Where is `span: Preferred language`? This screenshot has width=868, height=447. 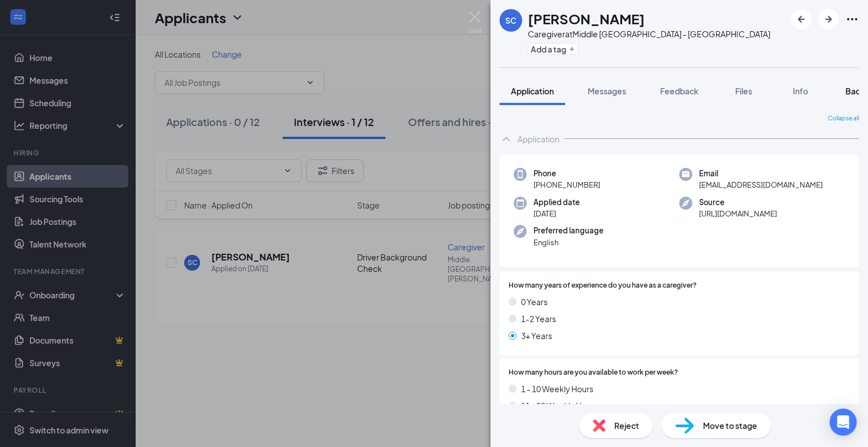 span: Preferred language is located at coordinates (569, 231).